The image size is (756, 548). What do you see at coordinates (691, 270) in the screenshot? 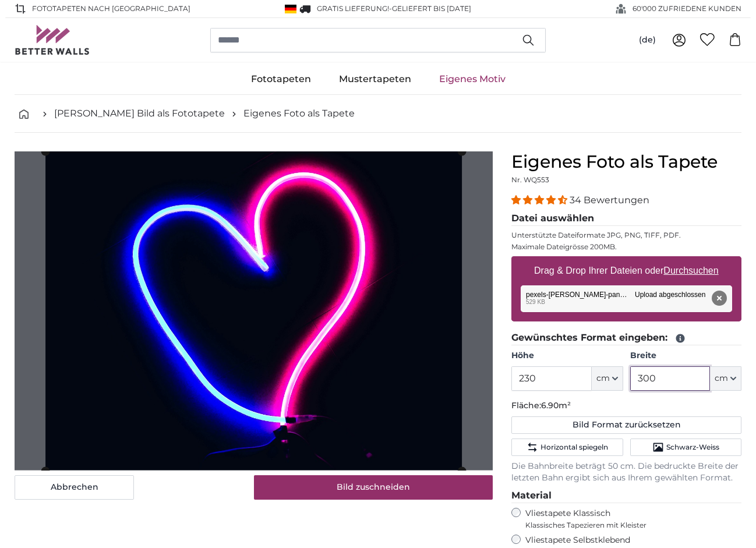
I see `u: Durchsuchen` at bounding box center [691, 270].